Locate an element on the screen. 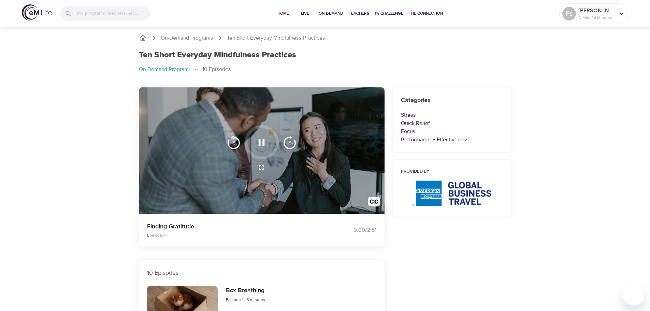  img: open_caption.svg is located at coordinates (374, 203).